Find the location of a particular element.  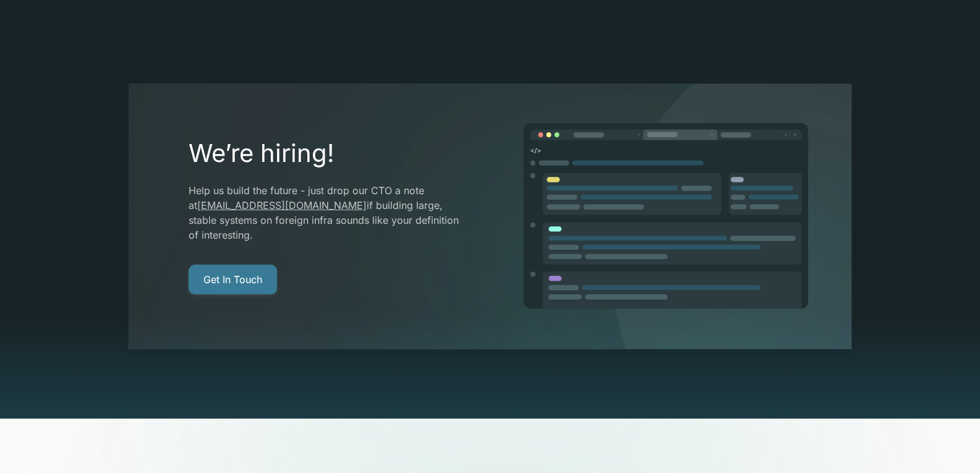

a: Get In Touch is located at coordinates (233, 279).